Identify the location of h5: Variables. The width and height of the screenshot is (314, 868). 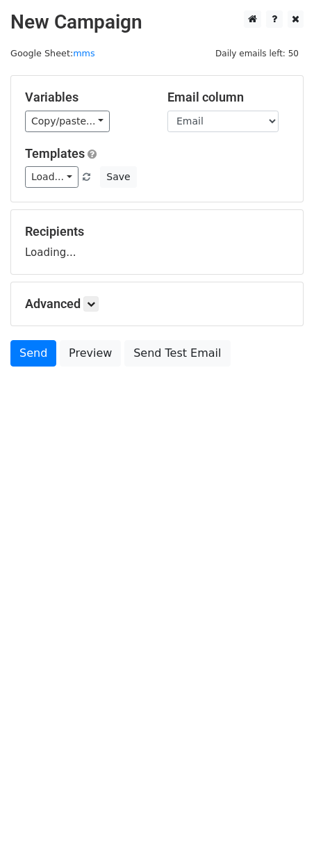
(85, 97).